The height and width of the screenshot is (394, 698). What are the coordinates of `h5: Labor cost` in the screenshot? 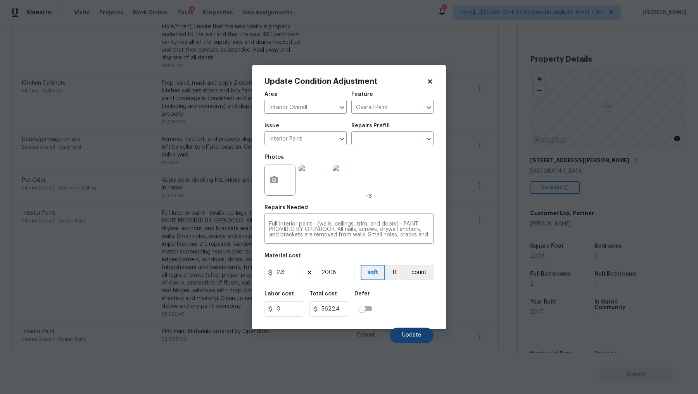 It's located at (279, 293).